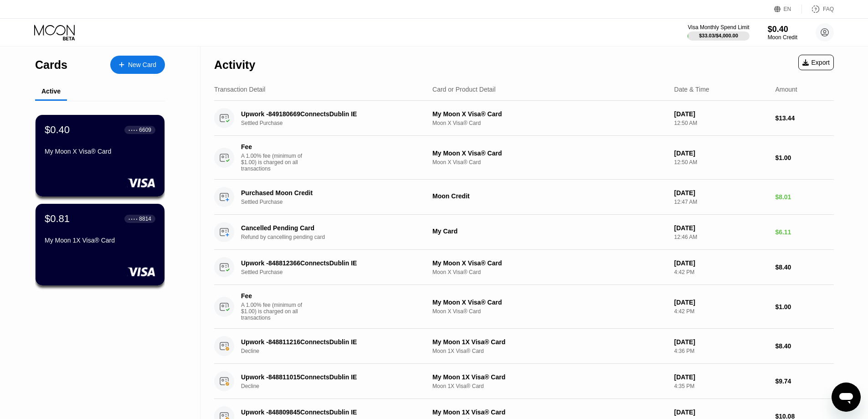 The image size is (868, 419). Describe the element at coordinates (330, 377) in the screenshot. I see `div: Upwork -848811015ConnectsDublin IE` at that location.